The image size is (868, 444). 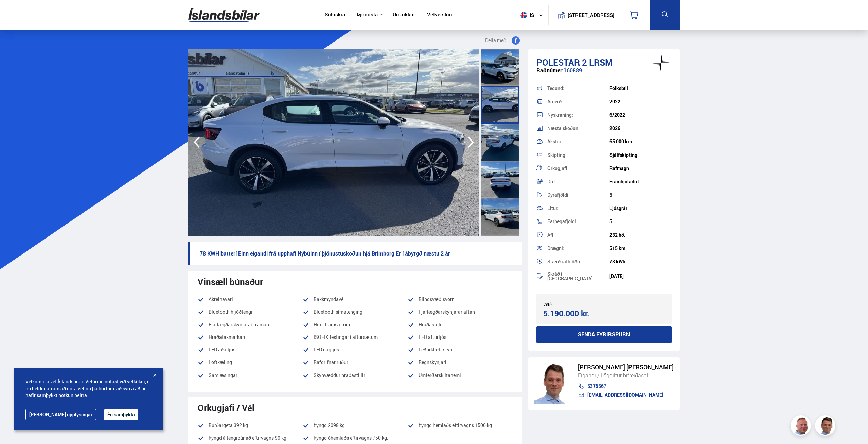 I want to click on div: Ljósgrár, so click(x=641, y=208).